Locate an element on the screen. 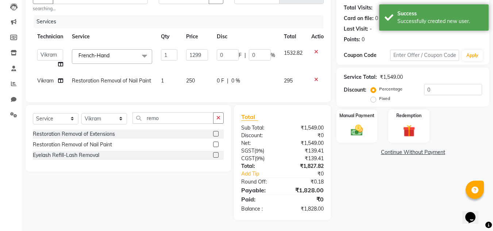 Image resolution: width=493 pixels, height=231 pixels. input: Search or Scan is located at coordinates (173, 118).